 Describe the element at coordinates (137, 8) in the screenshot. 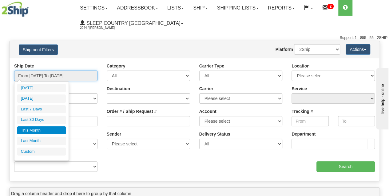

I see `a: Addressbook` at that location.